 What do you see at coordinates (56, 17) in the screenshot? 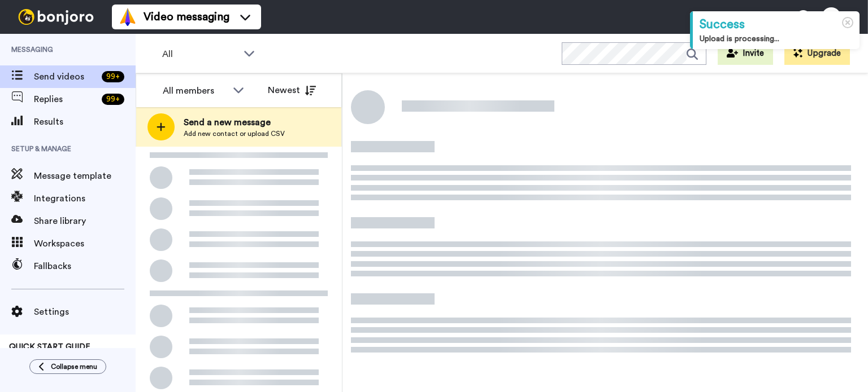
I see `img: bj-logo-header-white.svg` at bounding box center [56, 17].